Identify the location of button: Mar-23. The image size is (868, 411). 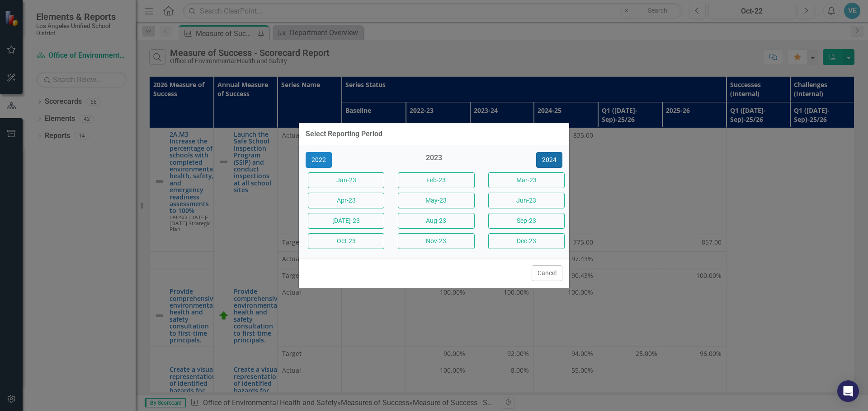
(526, 180).